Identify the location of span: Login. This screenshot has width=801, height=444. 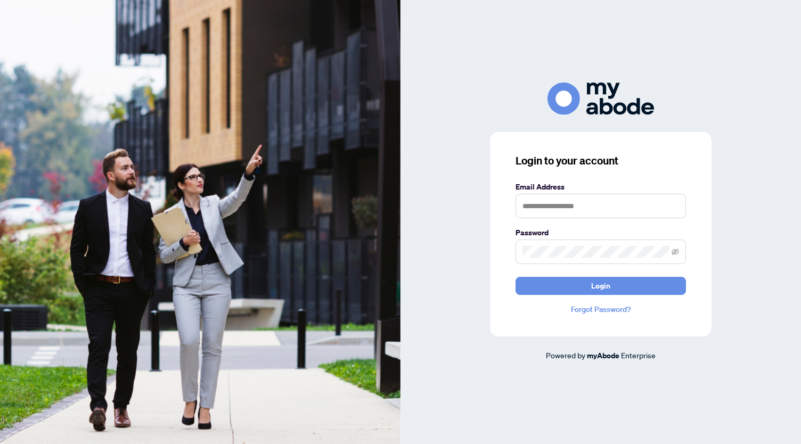
(601, 286).